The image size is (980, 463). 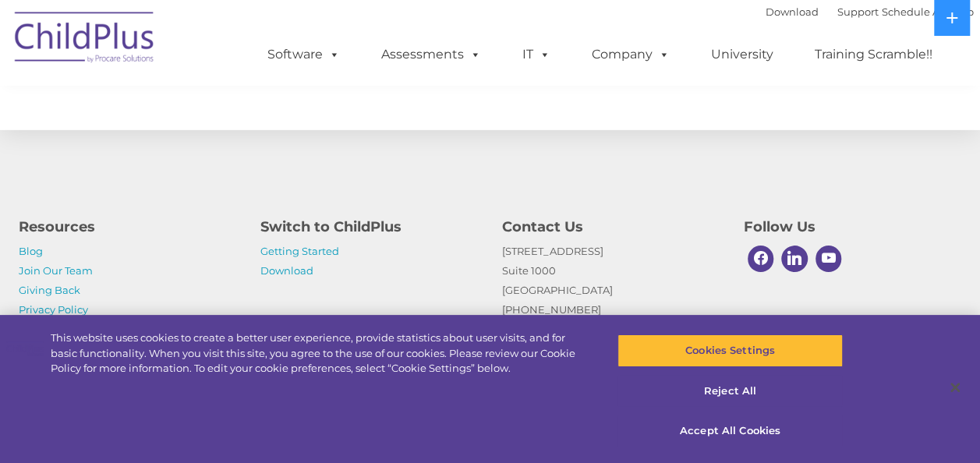 What do you see at coordinates (730, 431) in the screenshot?
I see `button: Accept All Cookies` at bounding box center [730, 431].